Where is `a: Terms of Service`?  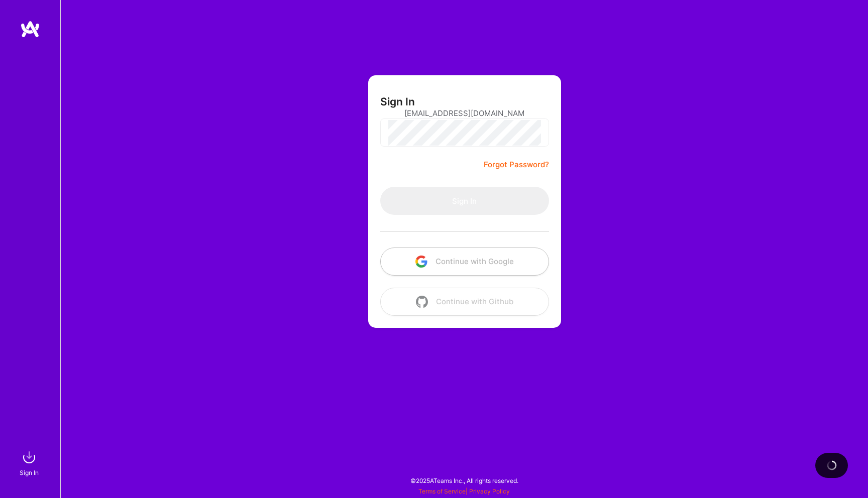 a: Terms of Service is located at coordinates (442, 491).